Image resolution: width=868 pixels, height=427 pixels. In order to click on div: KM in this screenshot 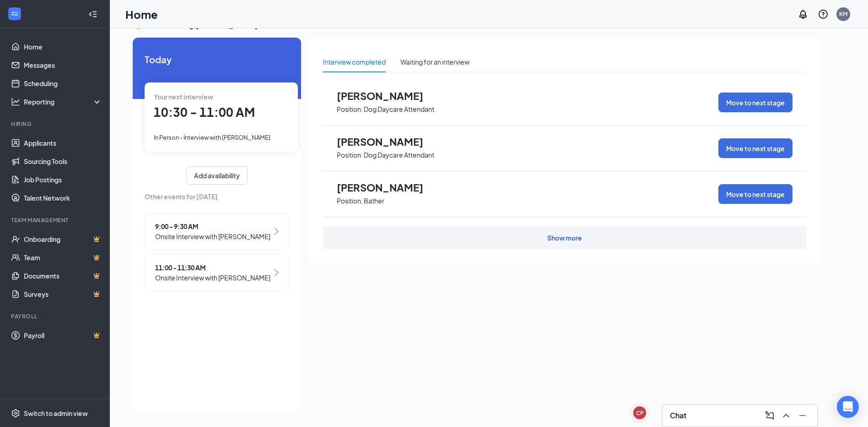, I will do `click(844, 14)`.